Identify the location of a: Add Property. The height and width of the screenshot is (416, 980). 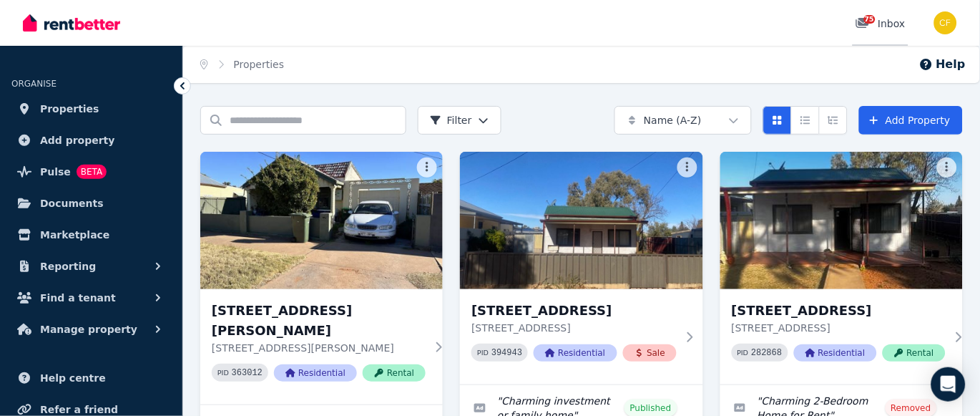
(911, 121).